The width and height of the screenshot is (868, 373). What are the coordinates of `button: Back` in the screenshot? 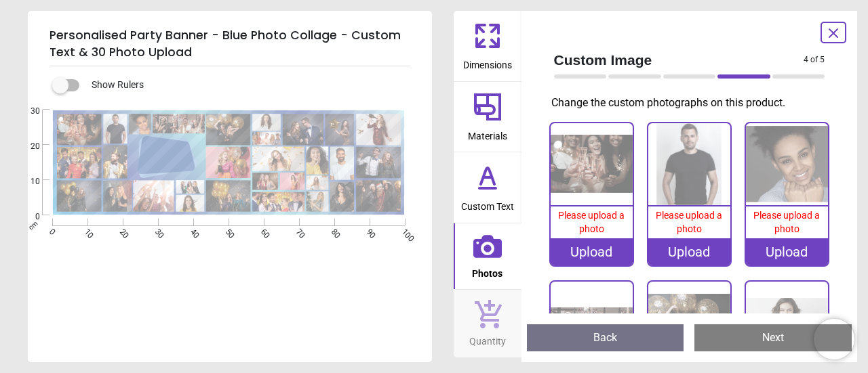 It's located at (606, 338).